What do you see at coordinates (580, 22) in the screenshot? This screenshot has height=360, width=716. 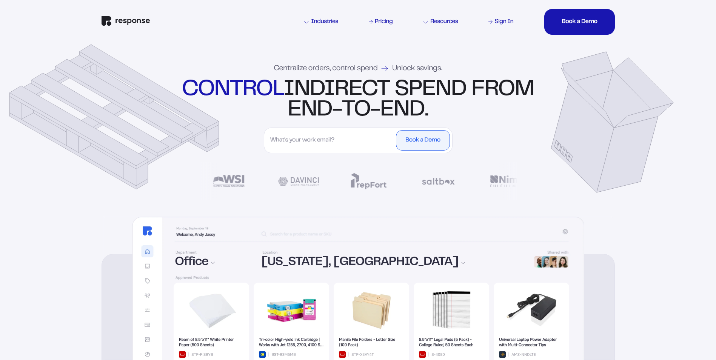 I see `button: Book a DemoBook a DemoBook a DemoBook a DemoBook a Demo` at bounding box center [580, 22].